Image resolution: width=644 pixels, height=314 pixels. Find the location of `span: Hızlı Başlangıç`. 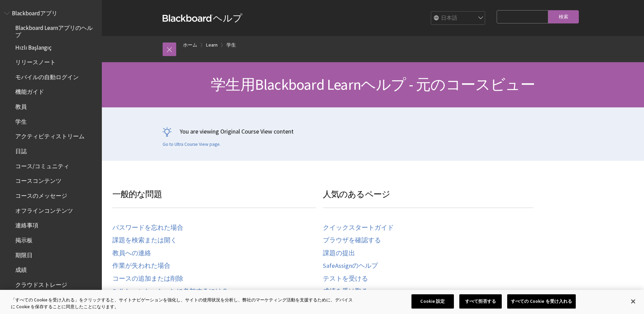

span: Hızlı Başlangıç is located at coordinates (33, 46).